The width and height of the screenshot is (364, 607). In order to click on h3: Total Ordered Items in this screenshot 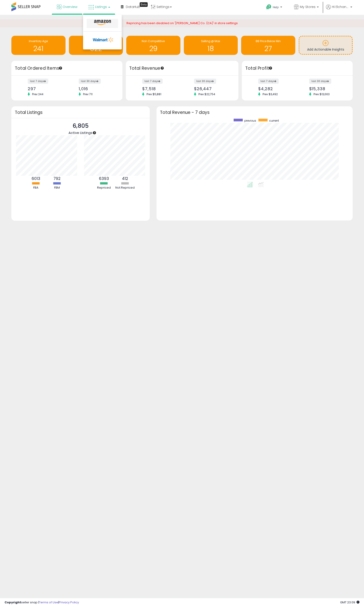, I will do `click(67, 68)`.